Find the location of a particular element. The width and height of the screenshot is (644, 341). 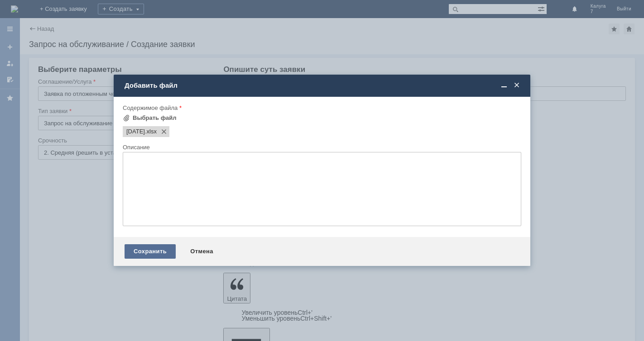

span: Закрыть is located at coordinates (516, 86).